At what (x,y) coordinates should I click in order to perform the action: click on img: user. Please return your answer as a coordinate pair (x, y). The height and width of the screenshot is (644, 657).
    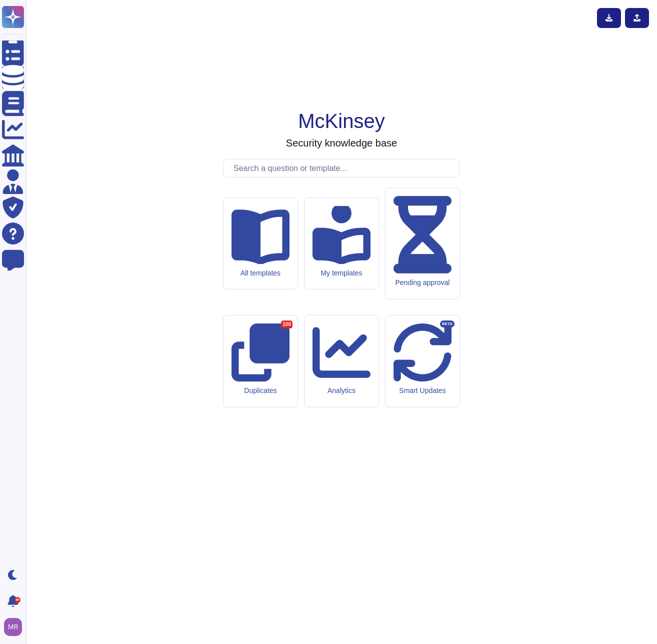
    Looking at the image, I should click on (13, 627).